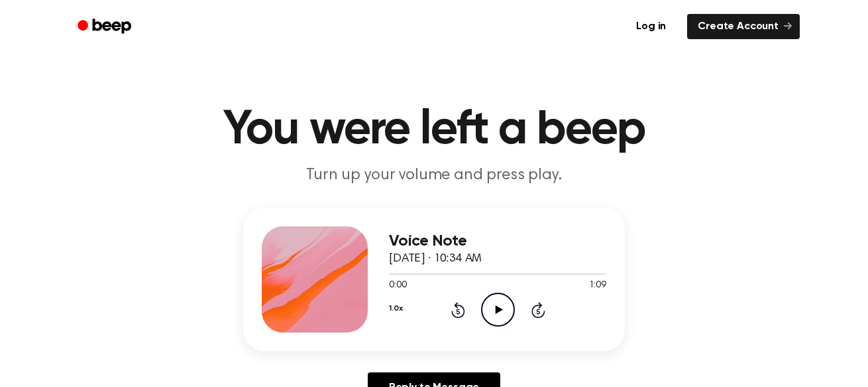 The height and width of the screenshot is (387, 868). What do you see at coordinates (651, 26) in the screenshot?
I see `a: Log in` at bounding box center [651, 26].